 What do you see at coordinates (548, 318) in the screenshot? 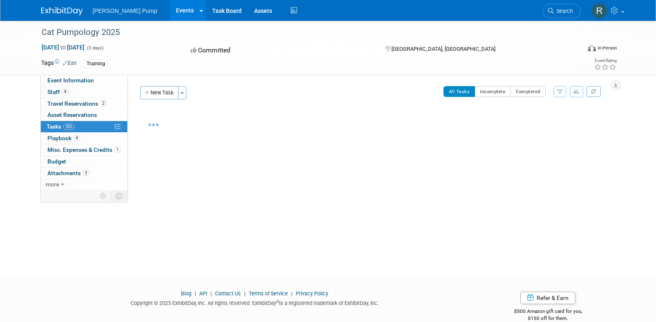
I see `div: $150 off for them.` at bounding box center [548, 318].